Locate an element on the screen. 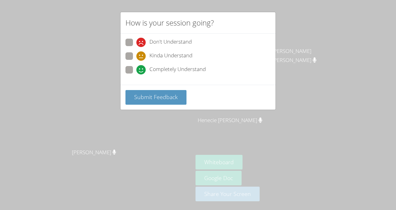 This screenshot has height=210, width=396. button: Submit Feedback is located at coordinates (156, 97).